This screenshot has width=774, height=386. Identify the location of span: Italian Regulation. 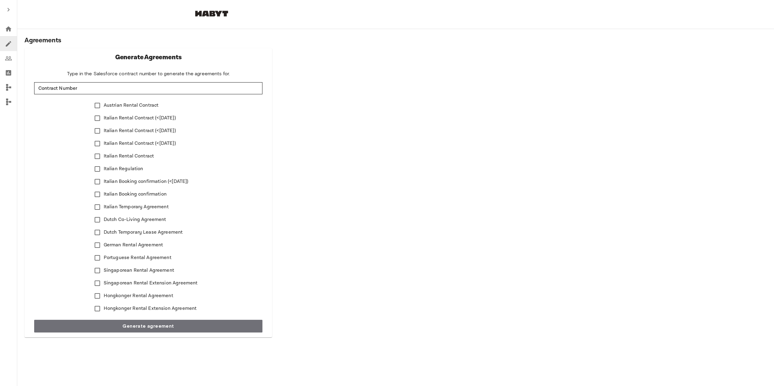
(123, 169).